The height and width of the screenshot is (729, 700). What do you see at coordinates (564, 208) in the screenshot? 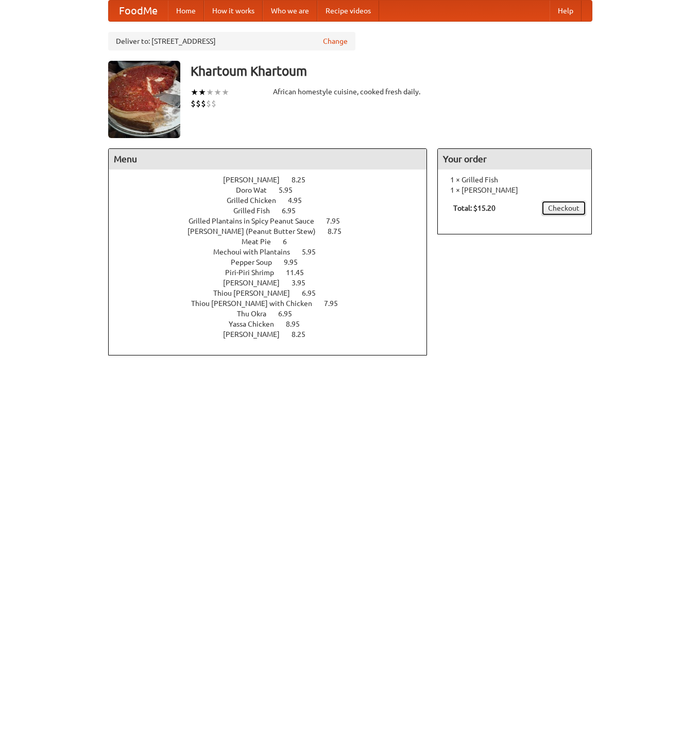
I see `a: Checkout` at bounding box center [564, 208].